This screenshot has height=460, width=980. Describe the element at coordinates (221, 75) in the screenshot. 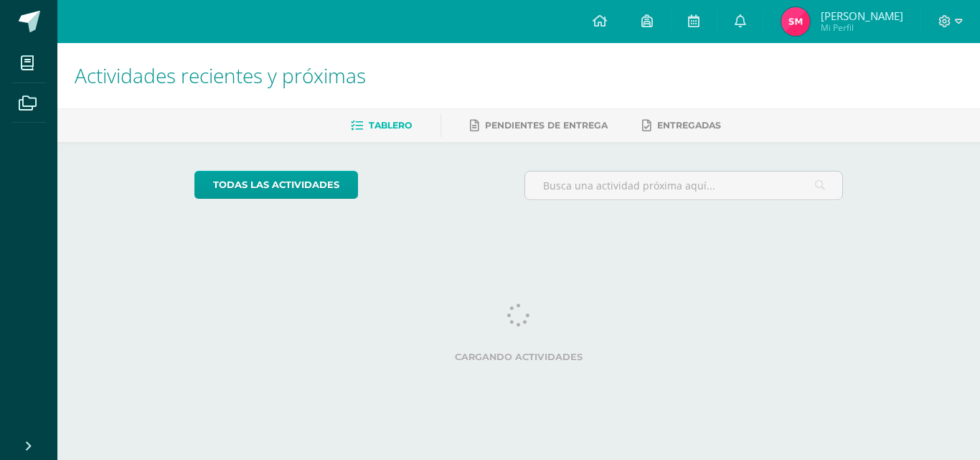

I see `span: Actividades recientes y próximas` at that location.